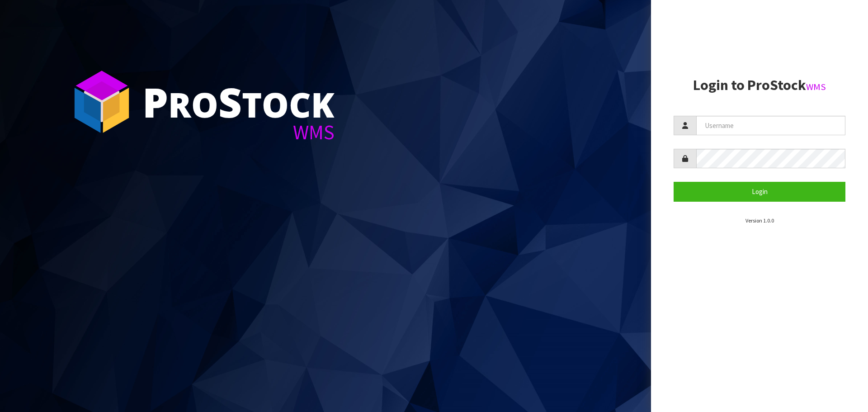 This screenshot has width=868, height=412. Describe the element at coordinates (816, 86) in the screenshot. I see `small: WMS` at that location.